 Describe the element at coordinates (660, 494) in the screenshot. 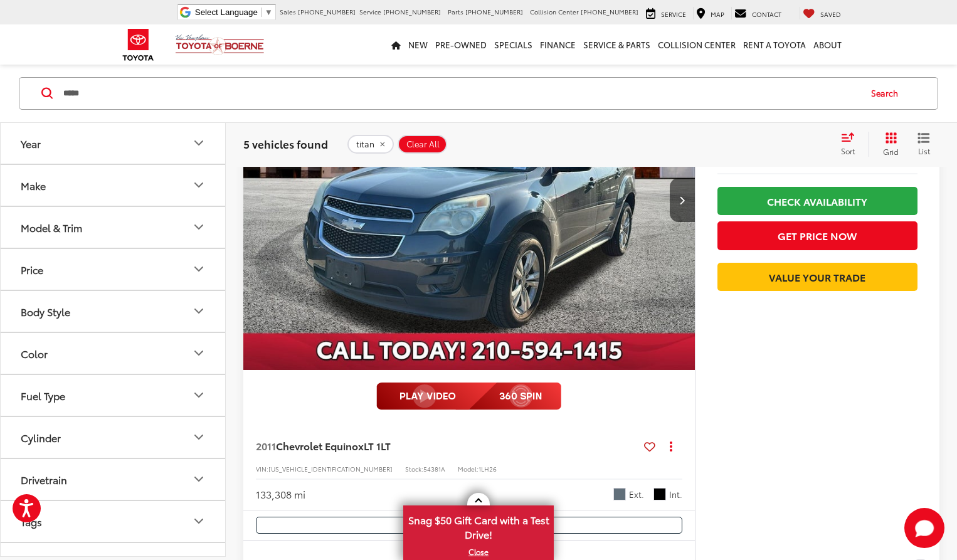

I see `span: Light Titanium/Jet Black` at that location.